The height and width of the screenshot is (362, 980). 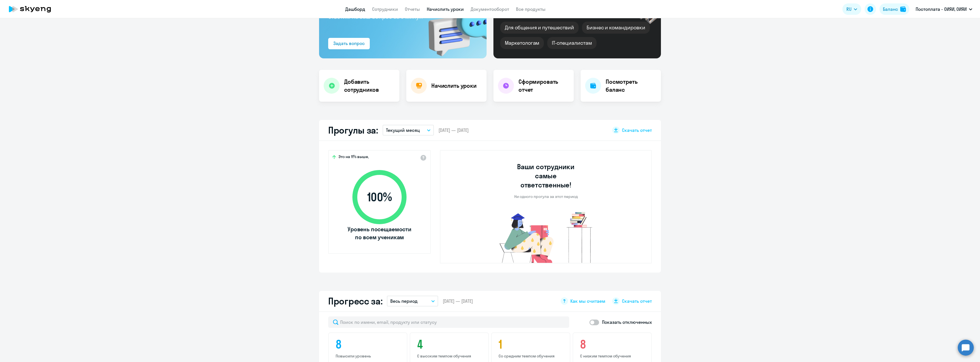 I want to click on img: balance, so click(x=903, y=9).